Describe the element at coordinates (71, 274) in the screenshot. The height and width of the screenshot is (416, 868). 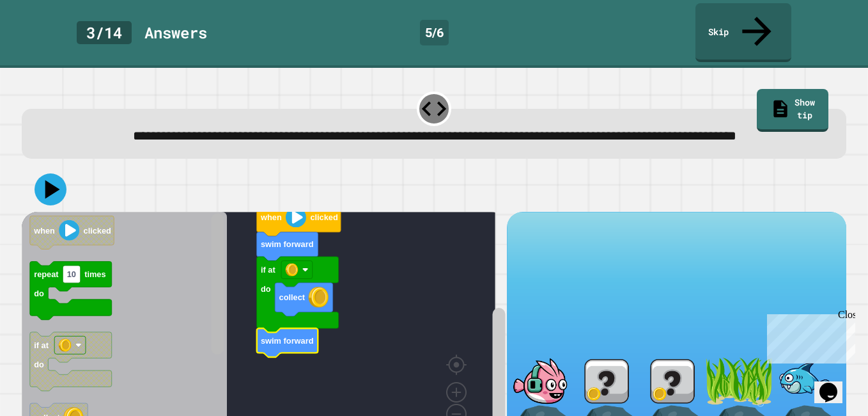
I see `text: 10` at that location.